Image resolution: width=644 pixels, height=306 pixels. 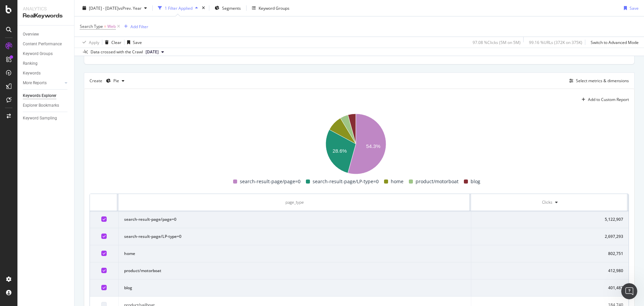 What do you see at coordinates (43, 83) in the screenshot?
I see `a: More Reports` at bounding box center [43, 83].